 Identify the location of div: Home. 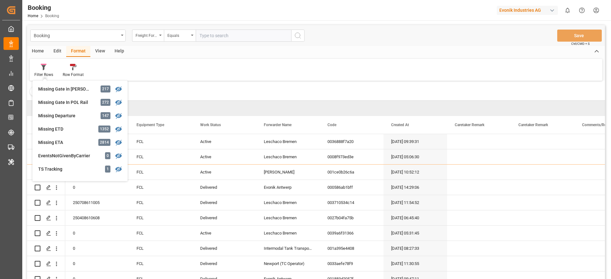
(38, 52).